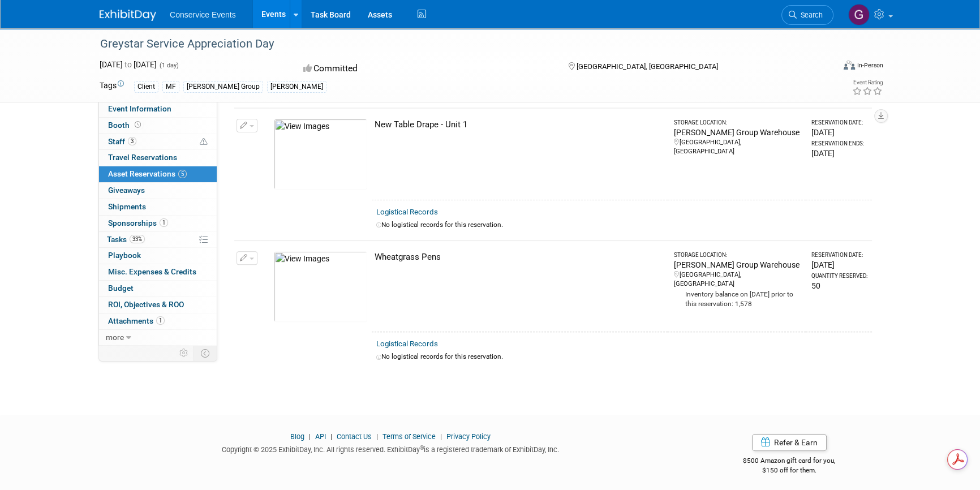 This screenshot has height=490, width=980. Describe the element at coordinates (137, 124) in the screenshot. I see `span: Booth not reserved yet` at that location.